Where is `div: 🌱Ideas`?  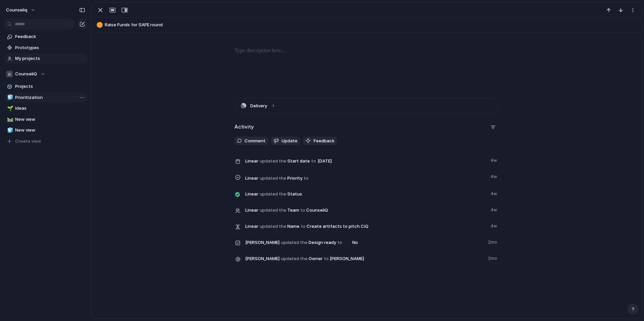 div: 🌱Ideas is located at coordinates (46, 108).